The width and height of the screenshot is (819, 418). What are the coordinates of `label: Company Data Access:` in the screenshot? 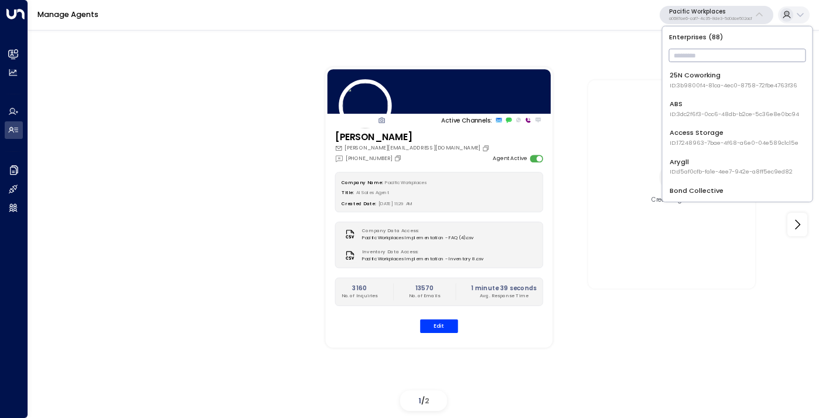 It's located at (416, 231).